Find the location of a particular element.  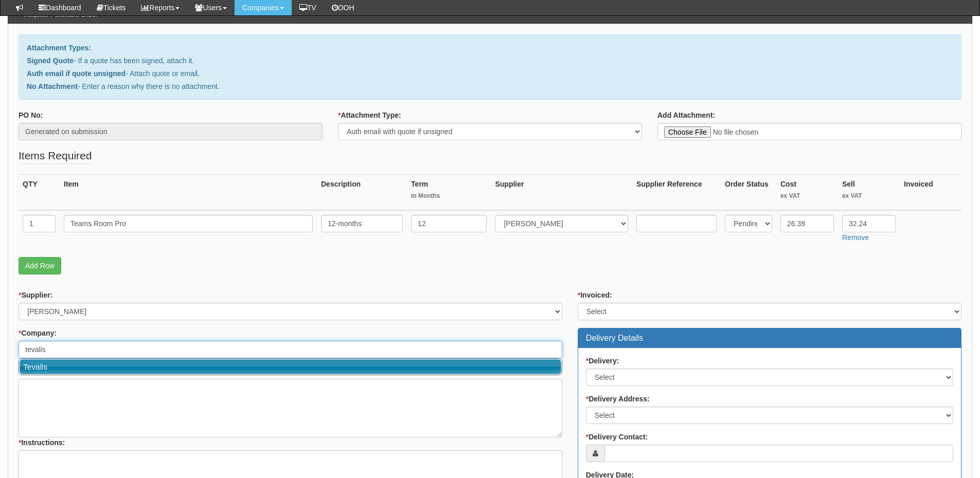

th: Sell is located at coordinates (869, 193).